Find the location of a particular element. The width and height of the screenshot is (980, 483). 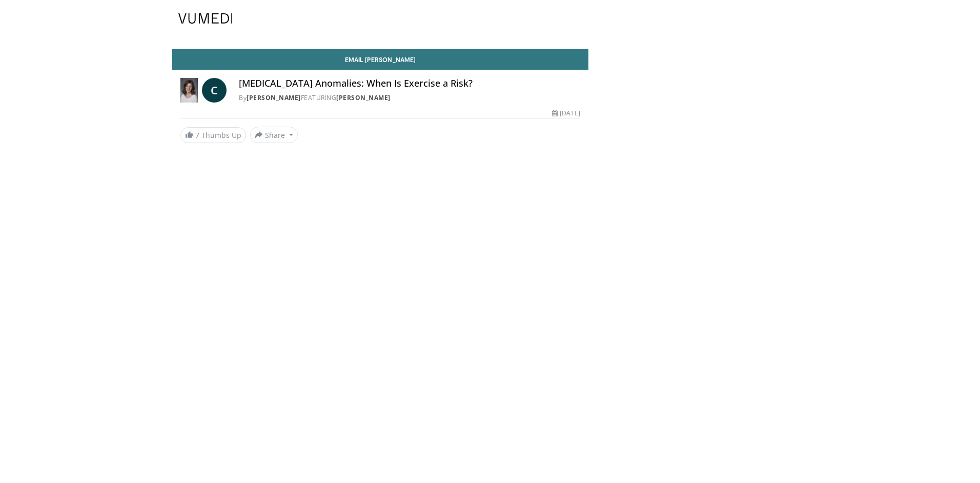

div: By FEATURING is located at coordinates (409, 98).